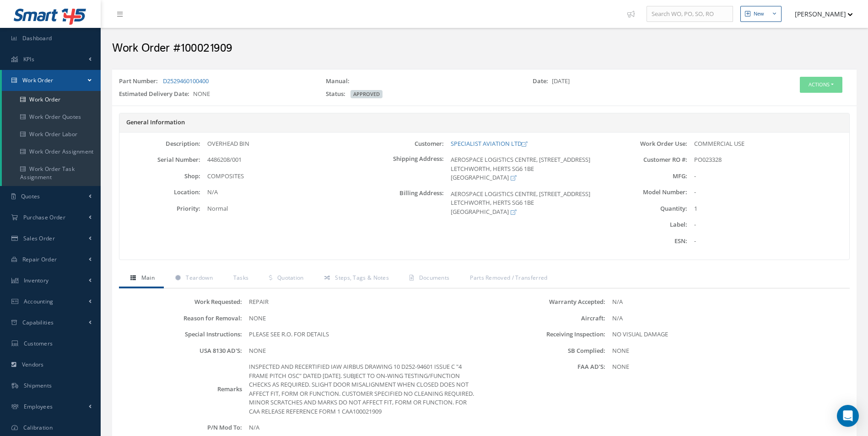  Describe the element at coordinates (148, 278) in the screenshot. I see `span: Main` at that location.